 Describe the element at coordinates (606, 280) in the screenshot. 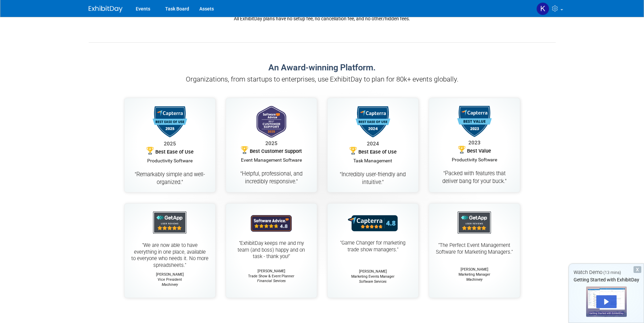

I see `div: Getting Started with ExhibitDay` at that location.